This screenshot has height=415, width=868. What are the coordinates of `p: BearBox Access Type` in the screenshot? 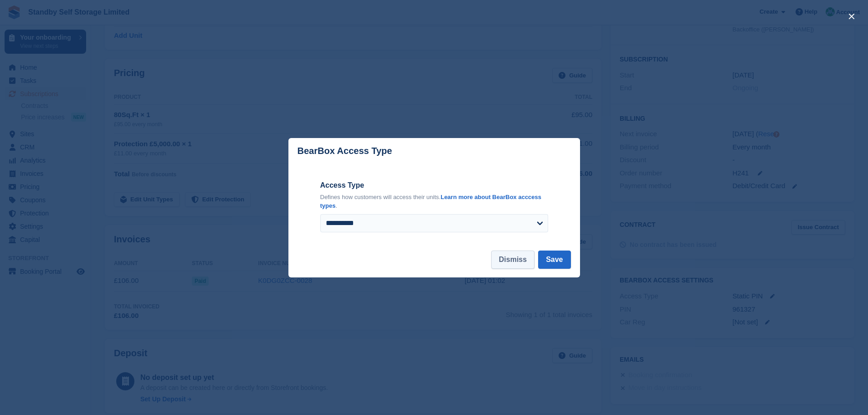 It's located at (345, 151).